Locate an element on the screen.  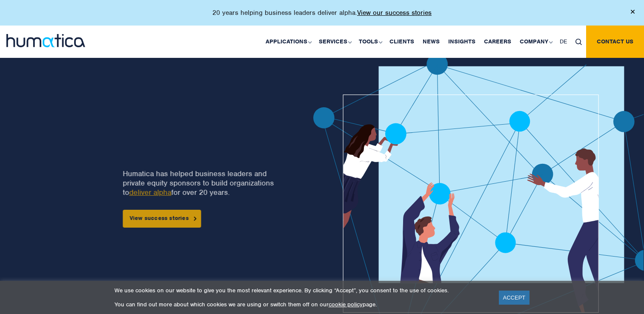
a: View our success stories is located at coordinates (394, 13).